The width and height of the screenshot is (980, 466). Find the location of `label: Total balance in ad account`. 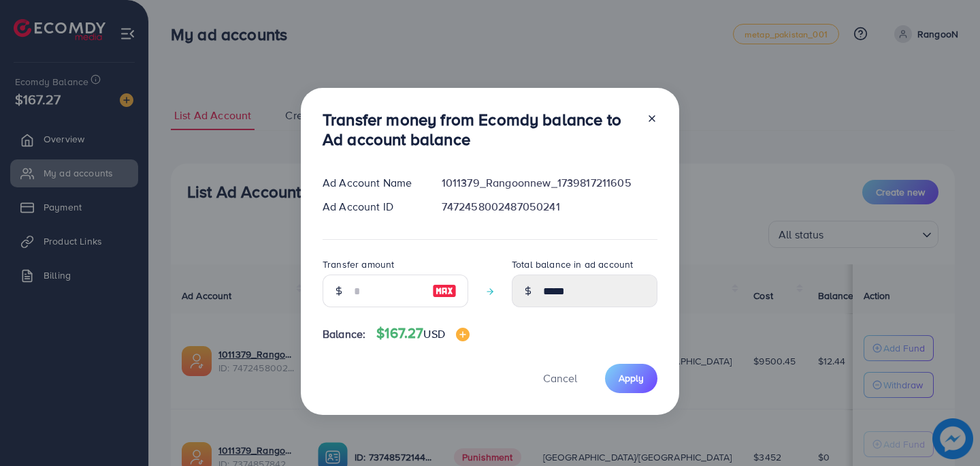

label: Total balance in ad account is located at coordinates (572, 264).